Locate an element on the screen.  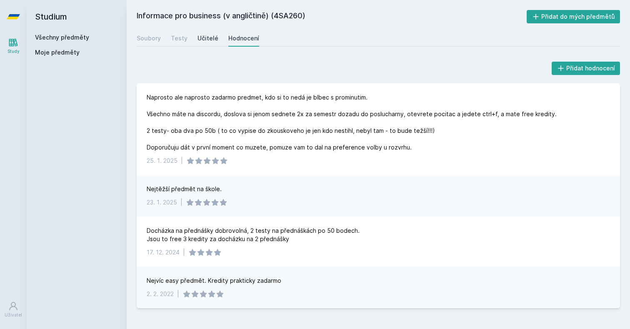
div: Uživatel is located at coordinates (13, 315).